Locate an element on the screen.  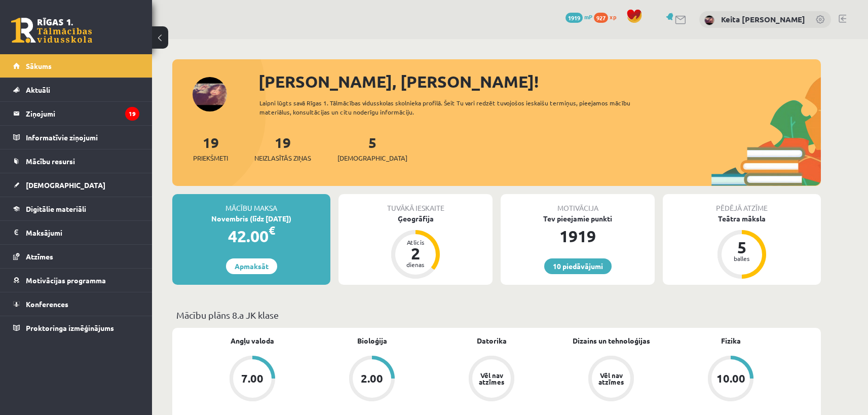
div: Teātra māksla is located at coordinates (742, 218).